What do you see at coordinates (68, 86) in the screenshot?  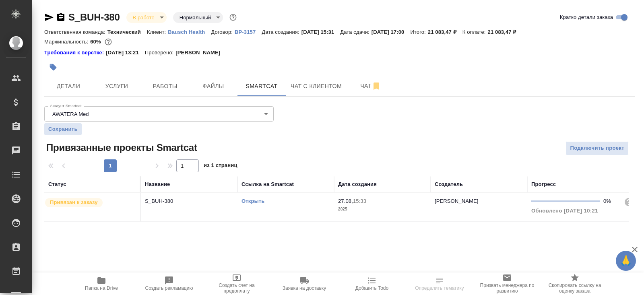 I see `span: Детали` at bounding box center [68, 86].